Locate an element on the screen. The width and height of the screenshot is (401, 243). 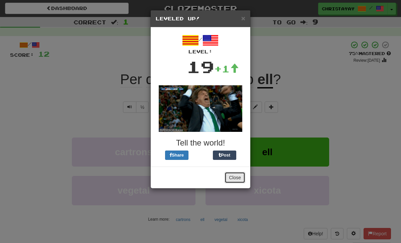
img: soccer-coach-305de1daf777ce53eb89c6f6bc29008043040bc4dbfb934f710cb4871828419f.gif is located at coordinates (201, 109).